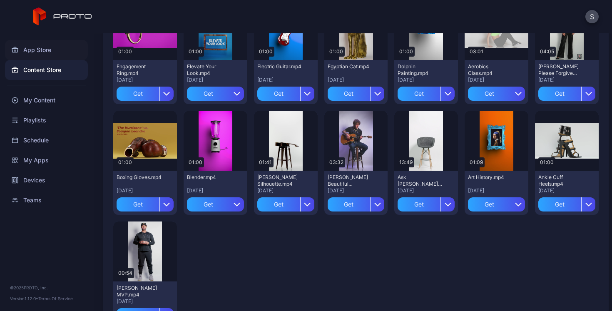 The height and width of the screenshot is (311, 612). What do you see at coordinates (46, 160) in the screenshot?
I see `div: My Apps` at bounding box center [46, 160].